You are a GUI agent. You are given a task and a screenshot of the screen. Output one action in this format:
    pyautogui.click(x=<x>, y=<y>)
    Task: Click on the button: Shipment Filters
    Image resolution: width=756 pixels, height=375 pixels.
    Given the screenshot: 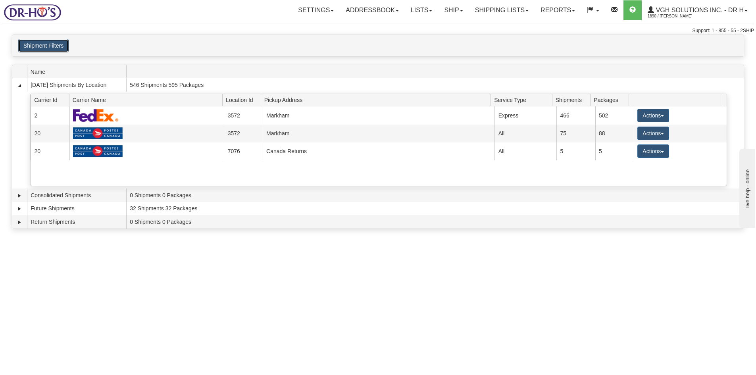 What is the action you would take?
    pyautogui.click(x=43, y=46)
    